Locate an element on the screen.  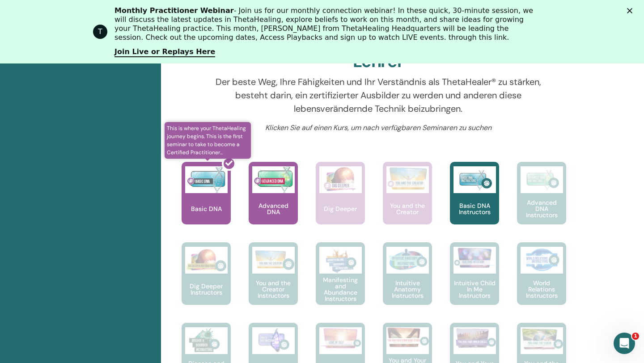
a: World Relations Instructors World Relations Instructors is located at coordinates (542, 283).